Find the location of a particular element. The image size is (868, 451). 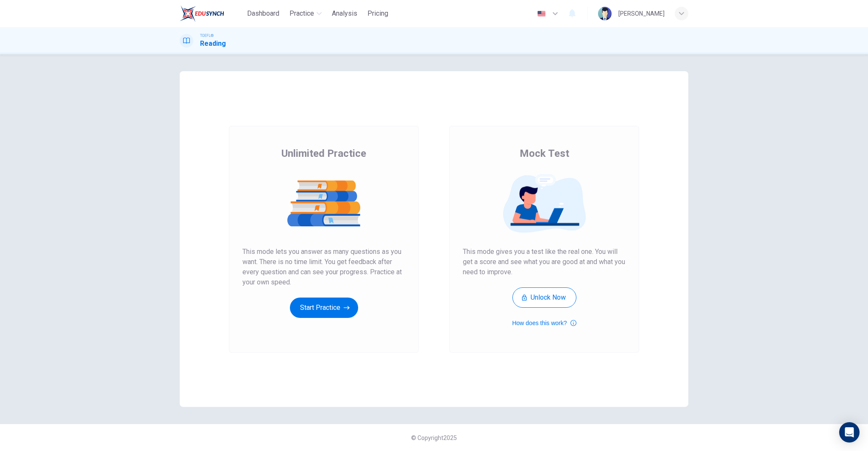

span: Practice is located at coordinates (302, 14).